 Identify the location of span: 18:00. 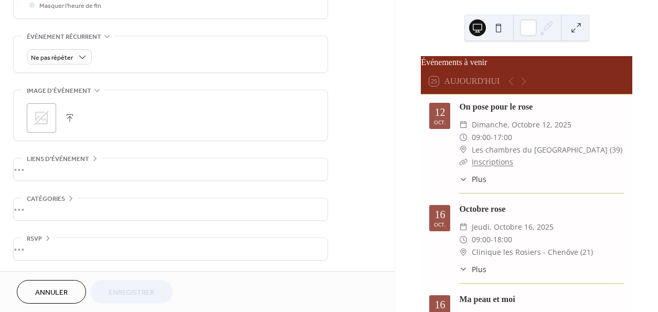
(503, 240).